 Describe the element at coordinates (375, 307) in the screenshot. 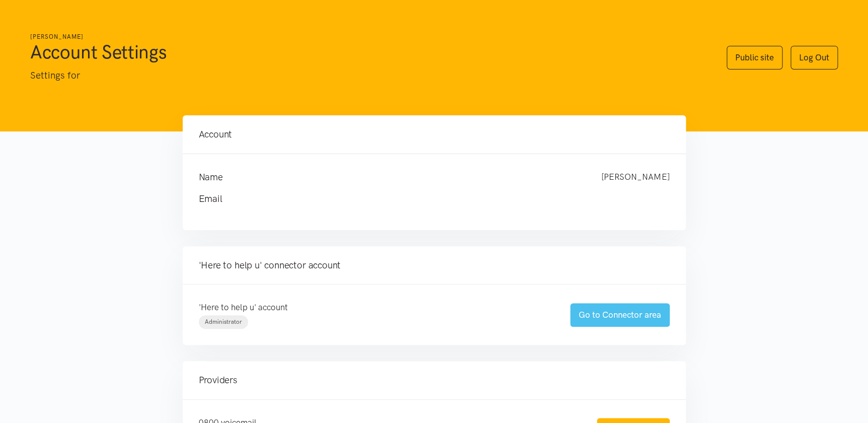

I see `p: 'Here to help u' account` at that location.